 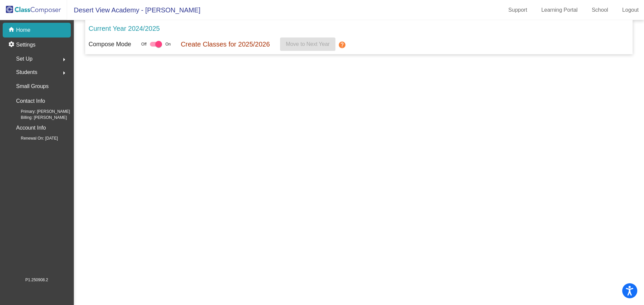 What do you see at coordinates (630, 10) in the screenshot?
I see `a: Logout` at bounding box center [630, 10].